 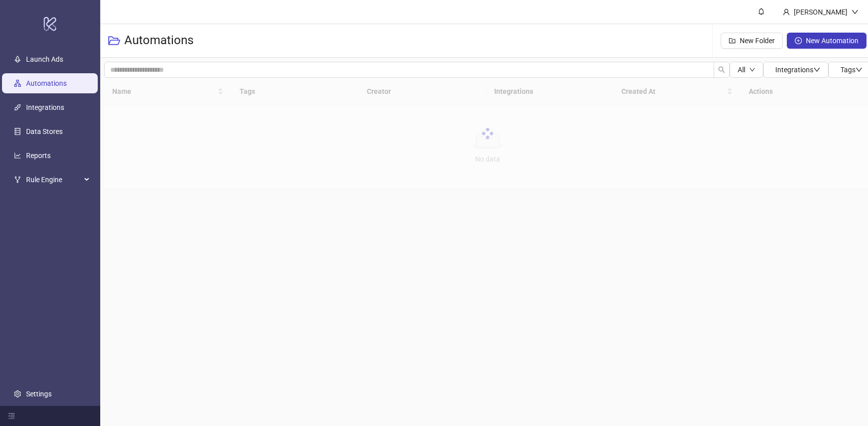 I want to click on span: bell, so click(x=761, y=12).